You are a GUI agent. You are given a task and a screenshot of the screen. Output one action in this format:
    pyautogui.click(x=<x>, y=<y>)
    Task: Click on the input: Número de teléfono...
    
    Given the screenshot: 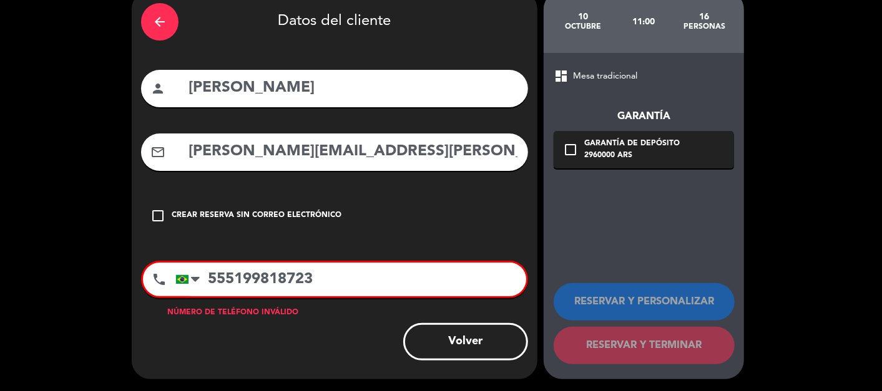 What is the action you would take?
    pyautogui.click(x=351, y=280)
    